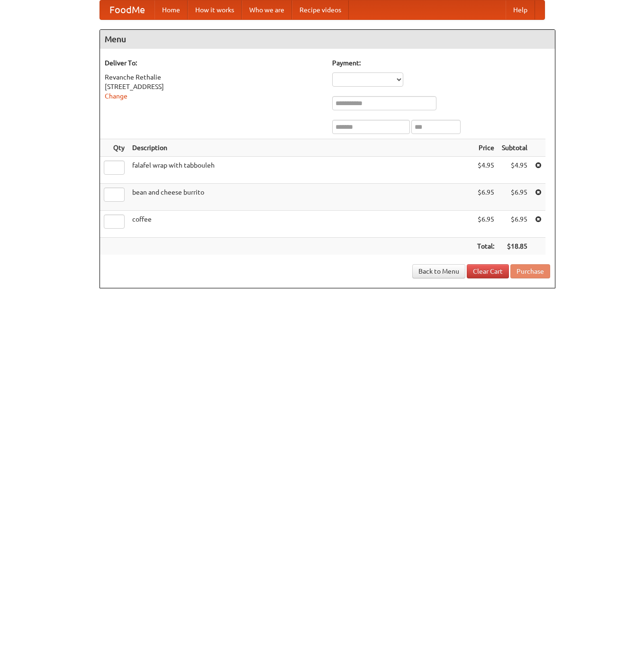 The width and height of the screenshot is (644, 670). What do you see at coordinates (267, 10) in the screenshot?
I see `a: Who we are` at bounding box center [267, 10].